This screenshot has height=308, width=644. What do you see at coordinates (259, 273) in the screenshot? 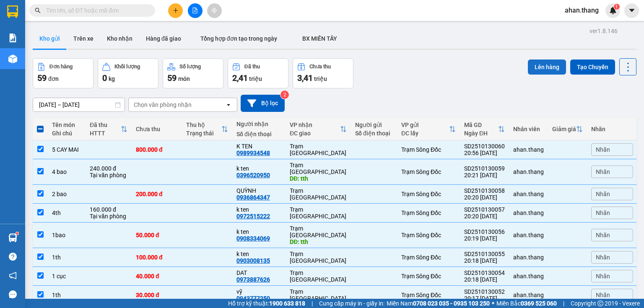
I see `div: DAT` at bounding box center [259, 273].